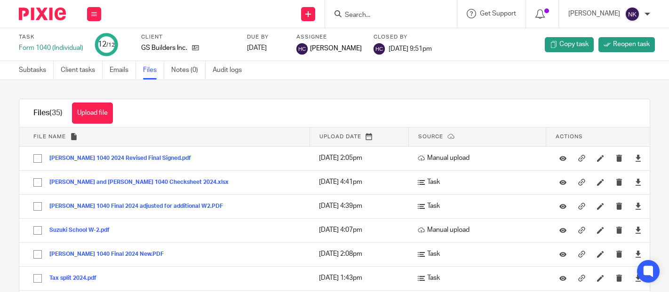 This screenshot has width=669, height=292. I want to click on span: Copy task, so click(574, 44).